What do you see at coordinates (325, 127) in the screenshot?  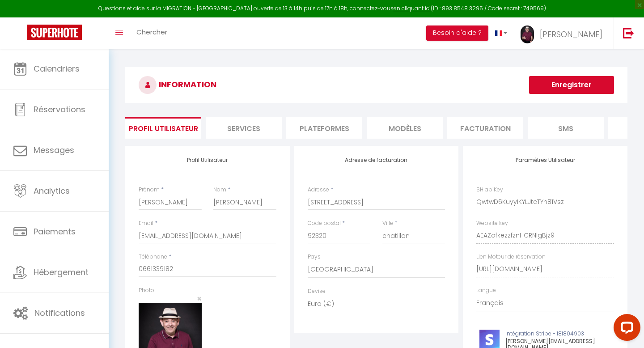 I see `li: Plateformes` at bounding box center [325, 127].